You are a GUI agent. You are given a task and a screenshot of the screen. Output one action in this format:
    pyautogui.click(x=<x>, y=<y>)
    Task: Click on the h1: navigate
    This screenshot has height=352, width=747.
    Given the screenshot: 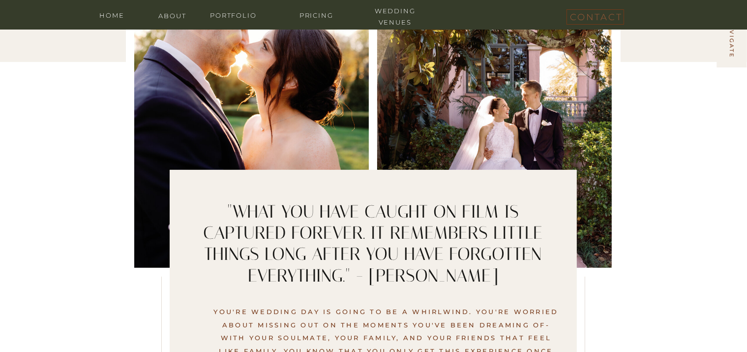 What is the action you would take?
    pyautogui.click(x=732, y=41)
    